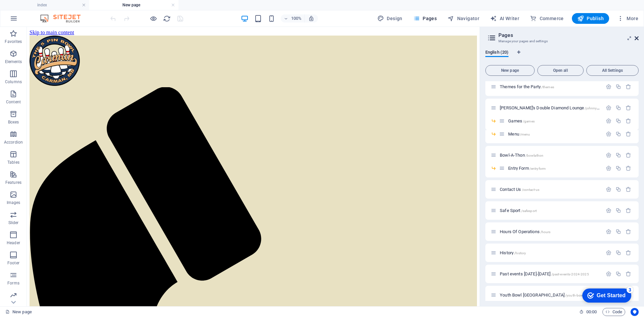  I want to click on span: /menu, so click(525, 134).